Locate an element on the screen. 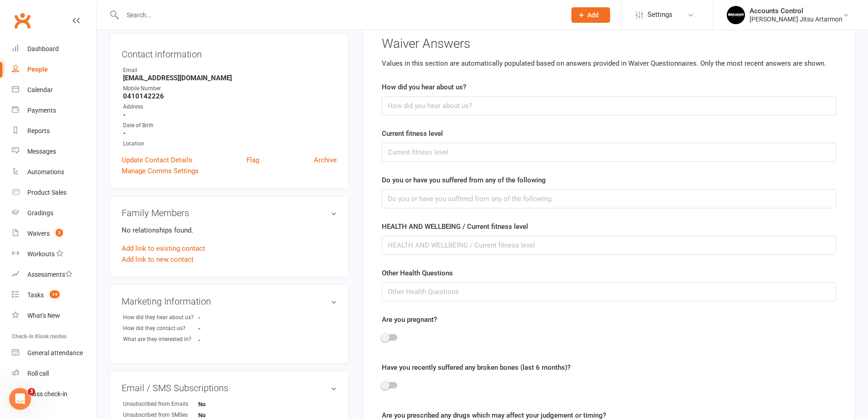 The height and width of the screenshot is (419, 868). div: What are they interested in? is located at coordinates (160, 339).